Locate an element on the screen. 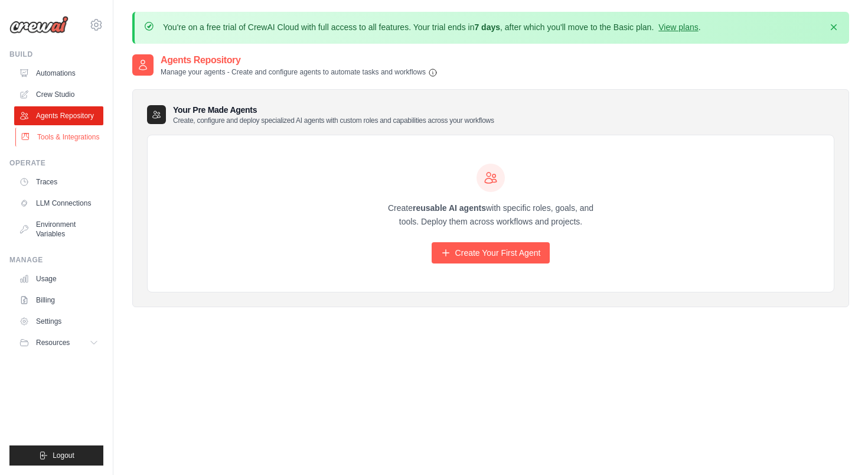 The image size is (868, 475). span: Logout is located at coordinates (63, 456).